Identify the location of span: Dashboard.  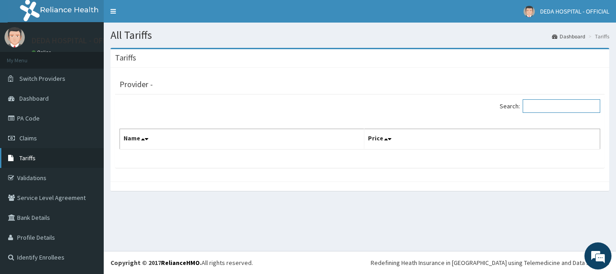
(34, 98).